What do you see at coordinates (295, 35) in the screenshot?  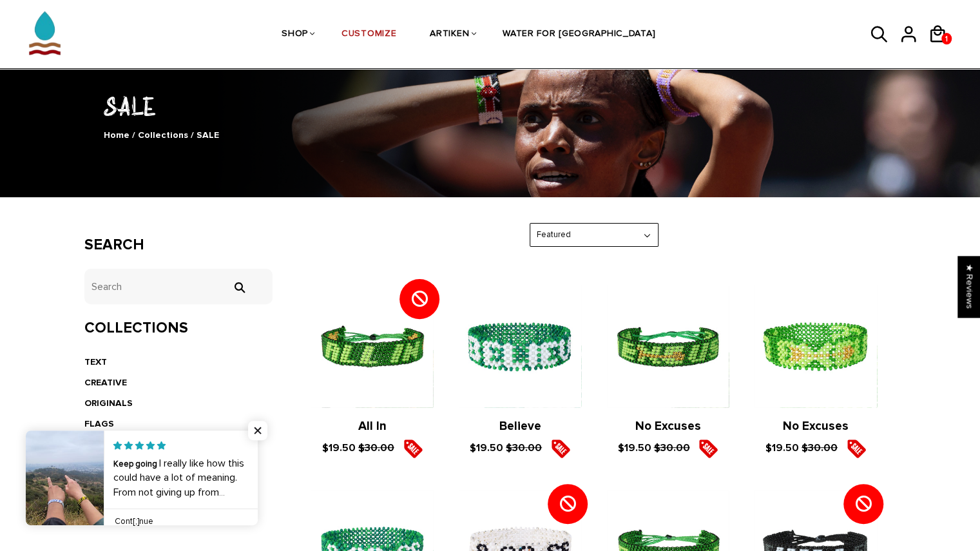 I see `a: SHOP` at bounding box center [295, 35].